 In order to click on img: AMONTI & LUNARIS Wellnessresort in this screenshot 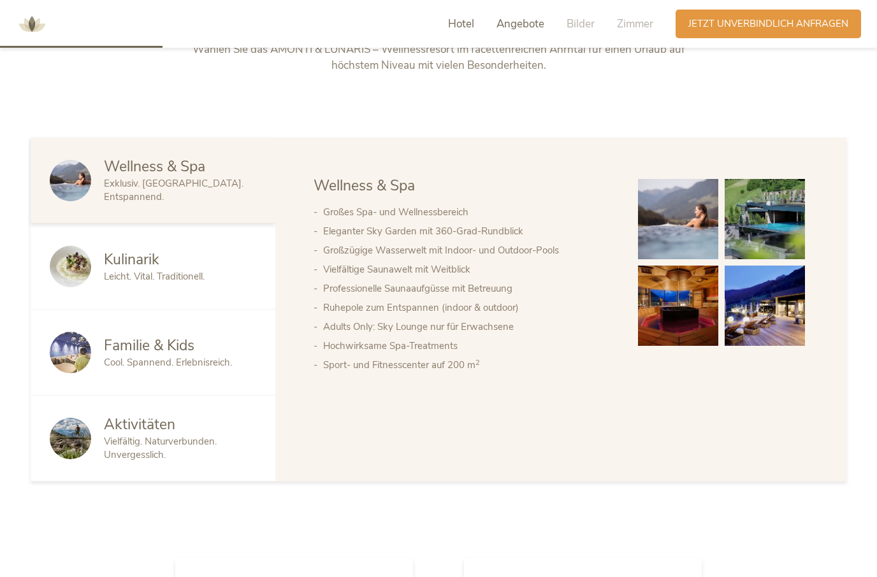, I will do `click(32, 24)`.